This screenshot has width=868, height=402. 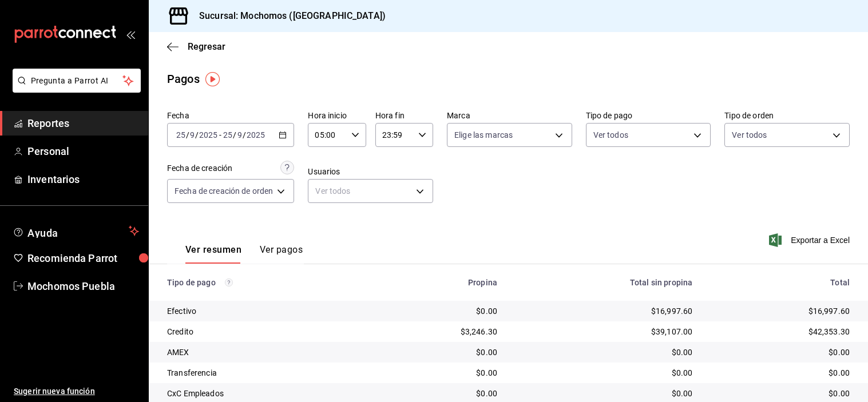 What do you see at coordinates (83, 258) in the screenshot?
I see `span: Recomienda Parrot` at bounding box center [83, 258].